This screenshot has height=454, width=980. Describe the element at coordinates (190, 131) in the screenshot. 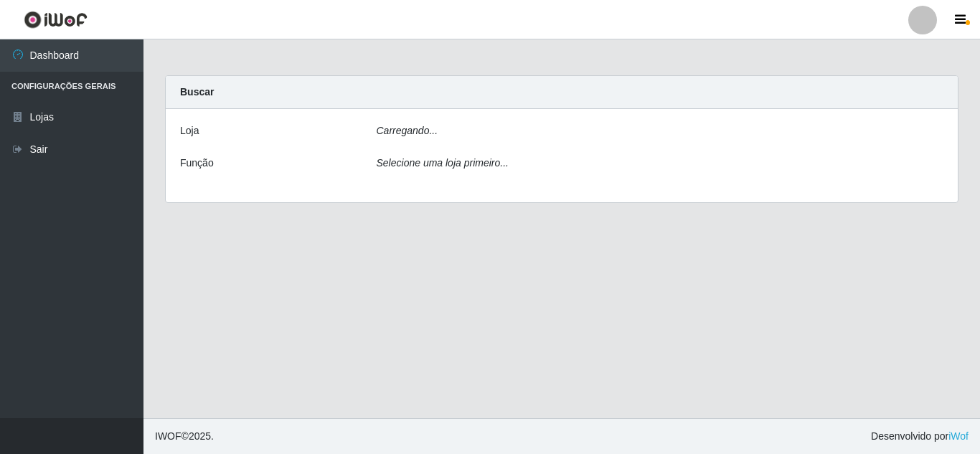

I see `label: Loja` at that location.